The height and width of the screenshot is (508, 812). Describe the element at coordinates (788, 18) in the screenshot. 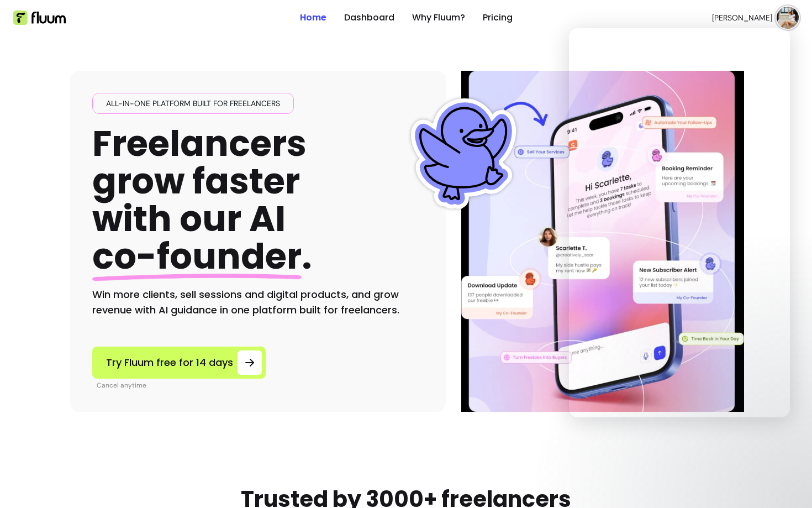

I see `img: avatar` at that location.